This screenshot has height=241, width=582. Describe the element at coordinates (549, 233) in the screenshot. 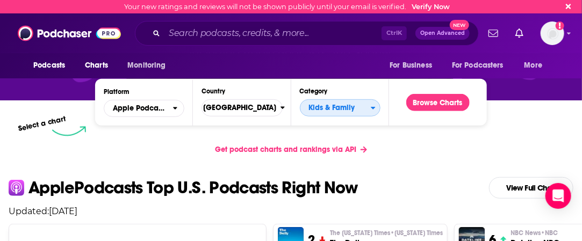

I see `span: • NBC` at that location.